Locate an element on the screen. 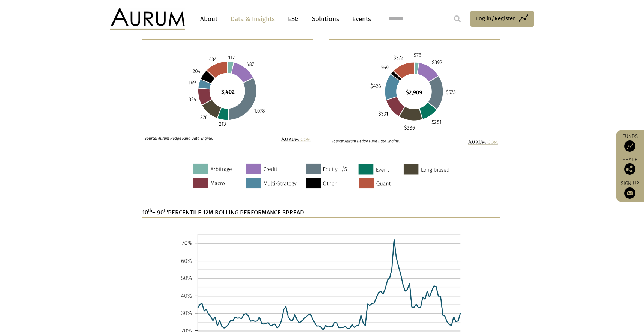 This screenshot has width=644, height=332. a: Data & Insights is located at coordinates (253, 19).